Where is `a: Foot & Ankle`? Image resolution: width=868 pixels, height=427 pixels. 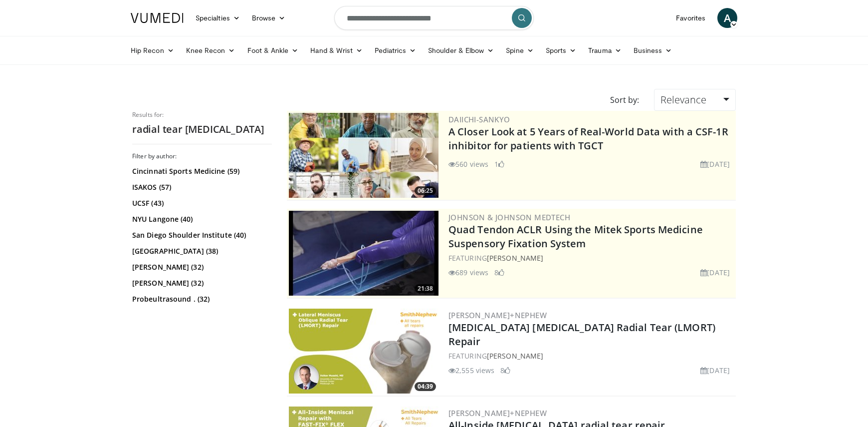 a: Foot & Ankle is located at coordinates (273, 51).